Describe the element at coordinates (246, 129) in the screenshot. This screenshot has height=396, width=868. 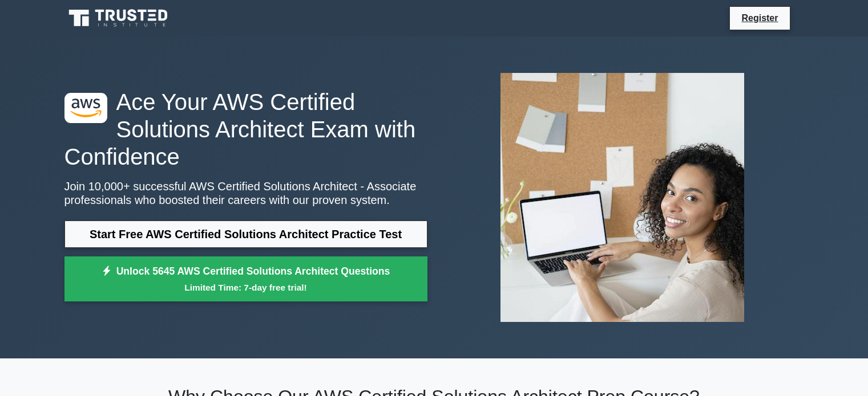
I see `h1: Ace Your AWS Certified Solutions Architect Exam with Confidence` at that location.